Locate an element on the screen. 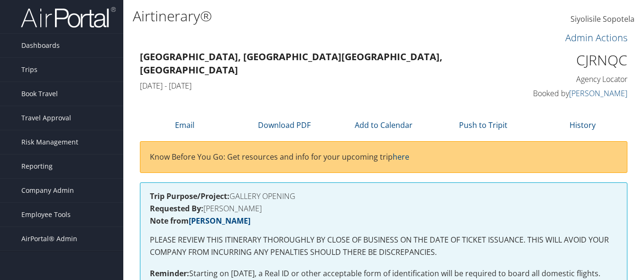 This screenshot has width=644, height=280. span: Employee Tools is located at coordinates (46, 214).